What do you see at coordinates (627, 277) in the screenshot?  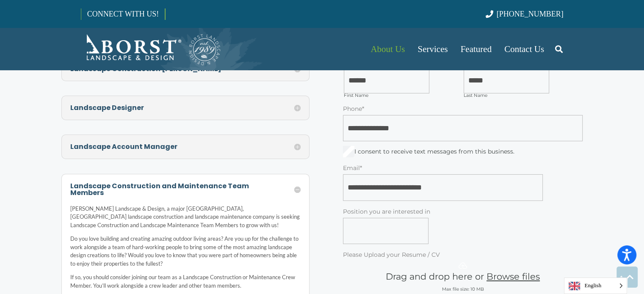 I see `a: Back to top` at bounding box center [627, 277].